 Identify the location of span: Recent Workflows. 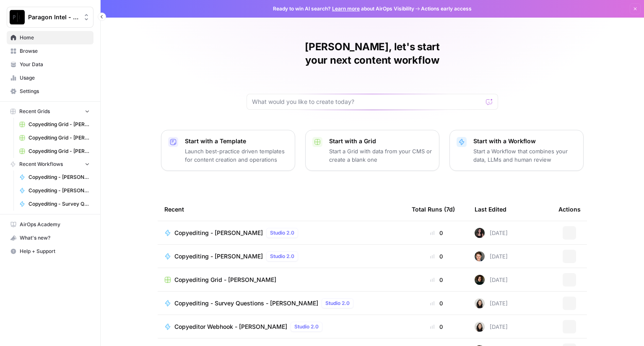
(41, 165).